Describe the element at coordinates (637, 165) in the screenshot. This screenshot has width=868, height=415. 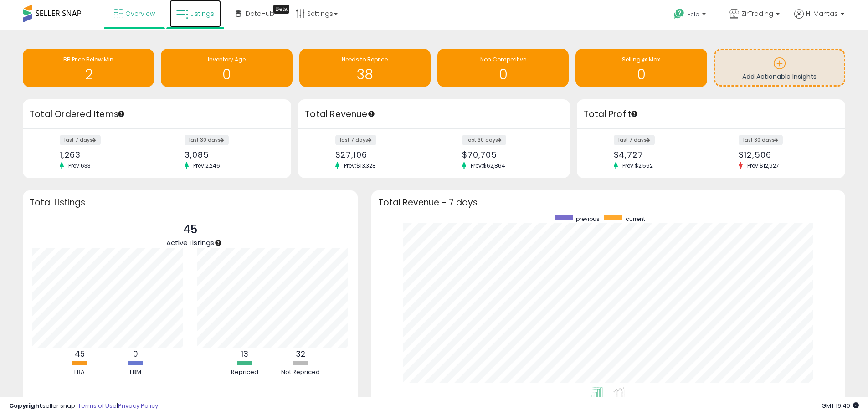
I see `span: Prev: $2,562` at that location.